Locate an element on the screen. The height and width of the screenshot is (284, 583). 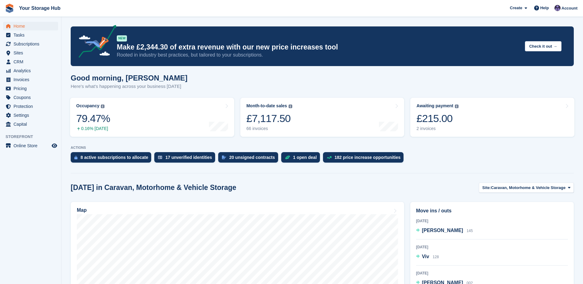
a: 17 unverified identities is located at coordinates (186, 159).